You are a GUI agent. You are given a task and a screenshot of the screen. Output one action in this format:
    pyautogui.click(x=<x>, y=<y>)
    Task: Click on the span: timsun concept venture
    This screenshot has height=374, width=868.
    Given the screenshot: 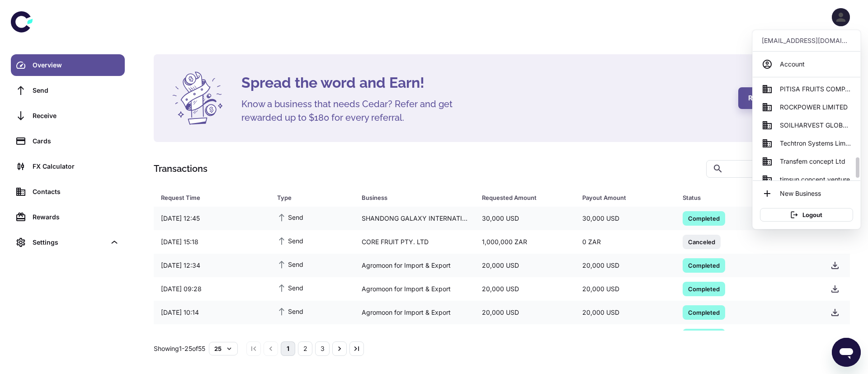 What is the action you would take?
    pyautogui.click(x=815, y=179)
    